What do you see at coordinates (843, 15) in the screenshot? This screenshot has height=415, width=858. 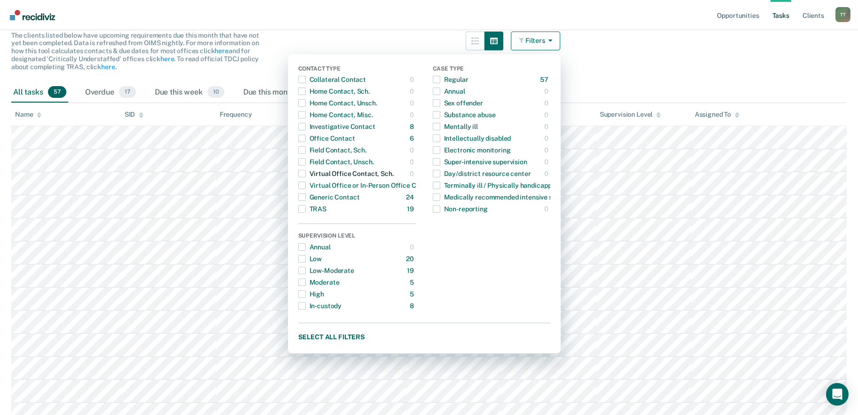 I see `button: Profile dropdown button` at bounding box center [843, 15].